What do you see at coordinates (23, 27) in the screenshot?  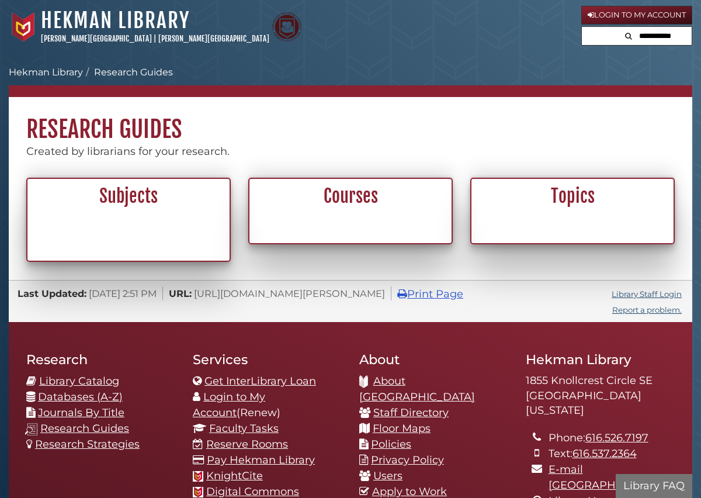 I see `img: Calvin University` at bounding box center [23, 27].